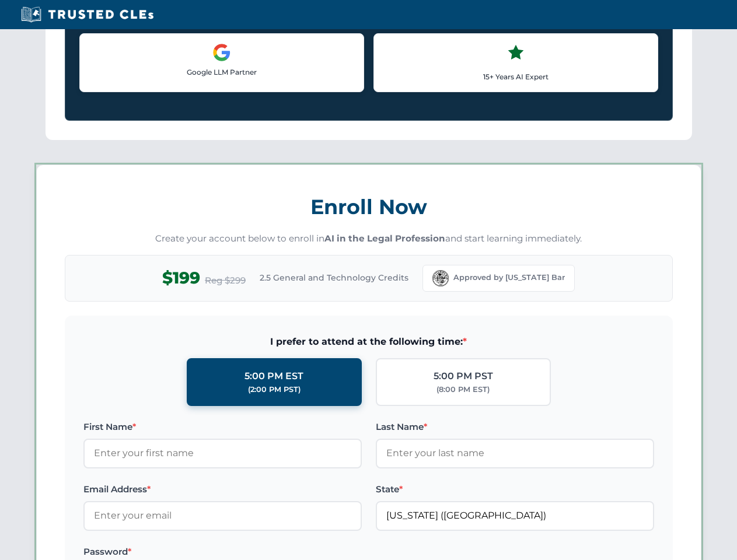  What do you see at coordinates (87, 14) in the screenshot?
I see `img: Trusted CLEs` at bounding box center [87, 14].